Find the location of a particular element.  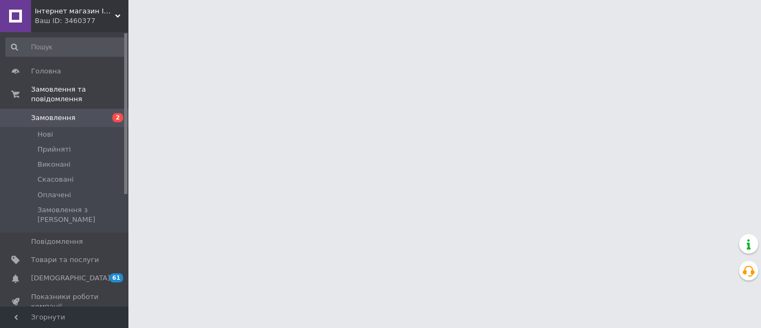

span: Показники роботи компанії is located at coordinates (65, 301).